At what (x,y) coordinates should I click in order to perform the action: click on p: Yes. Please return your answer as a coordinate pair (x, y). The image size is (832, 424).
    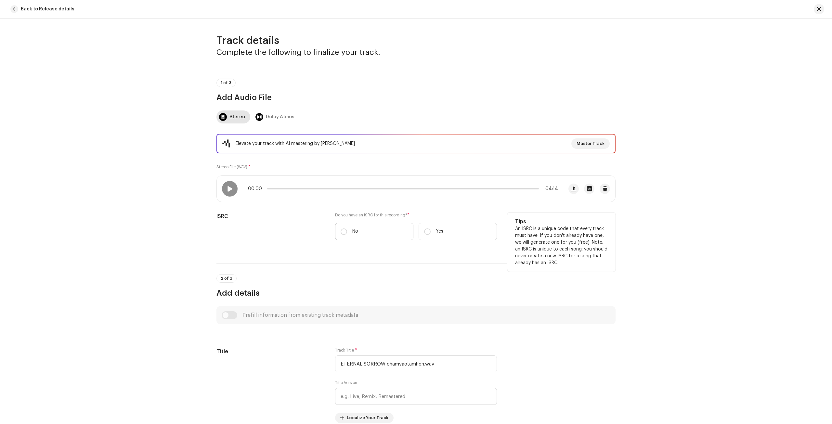
    Looking at the image, I should click on (440, 231).